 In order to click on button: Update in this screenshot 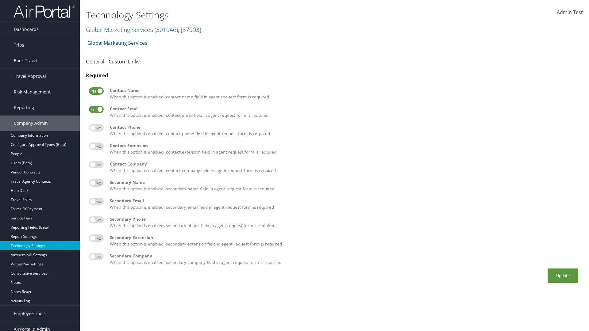, I will do `click(563, 276)`.